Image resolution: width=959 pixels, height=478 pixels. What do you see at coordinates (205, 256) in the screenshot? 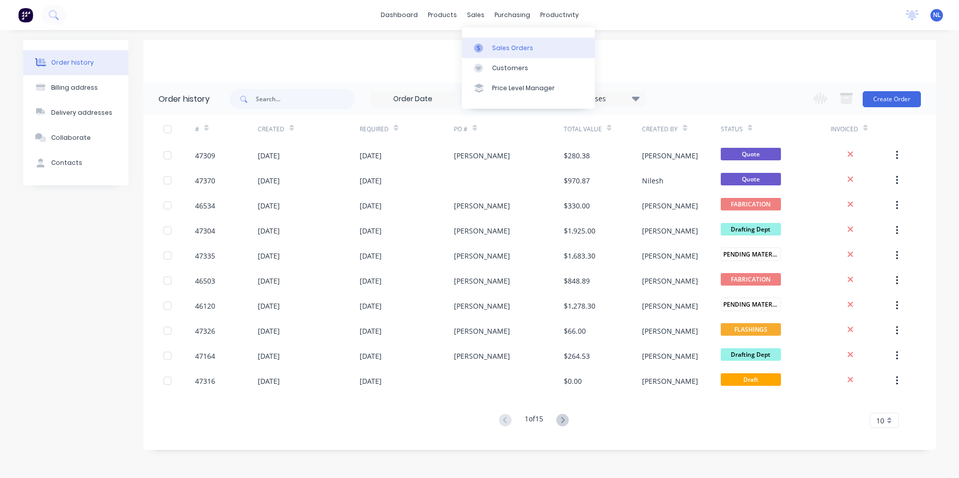
I see `div: 47335` at bounding box center [205, 256].